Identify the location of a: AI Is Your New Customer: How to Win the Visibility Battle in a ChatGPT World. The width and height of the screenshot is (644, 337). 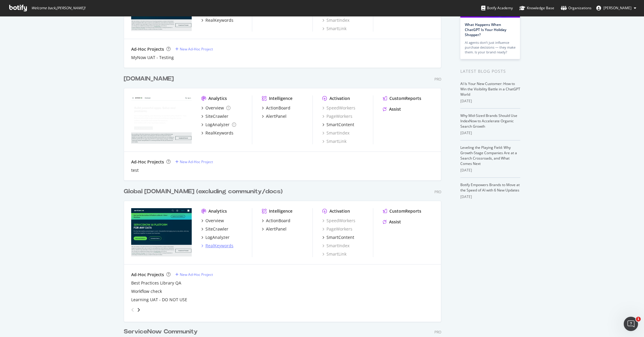
(490, 89).